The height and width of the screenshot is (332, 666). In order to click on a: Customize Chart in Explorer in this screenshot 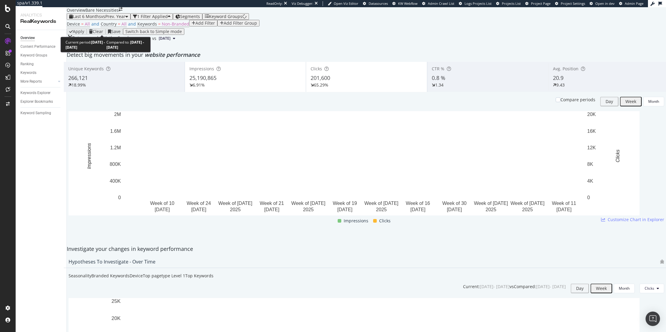, I will do `click(632, 220)`.